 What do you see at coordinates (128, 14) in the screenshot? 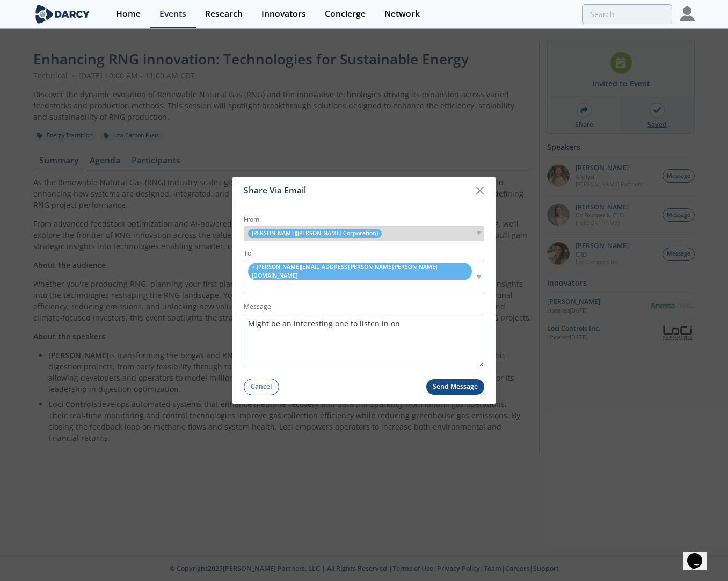
I see `div: Home` at bounding box center [128, 14].